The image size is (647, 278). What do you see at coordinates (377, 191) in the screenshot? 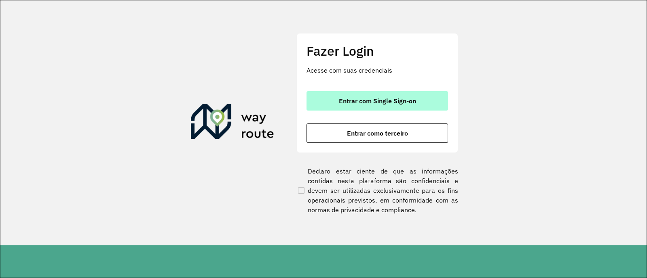
I see `label: Declaro estar ciente de que as informações contidas nesta plataforma são confidenciais e devem se...` at bounding box center [377, 191].